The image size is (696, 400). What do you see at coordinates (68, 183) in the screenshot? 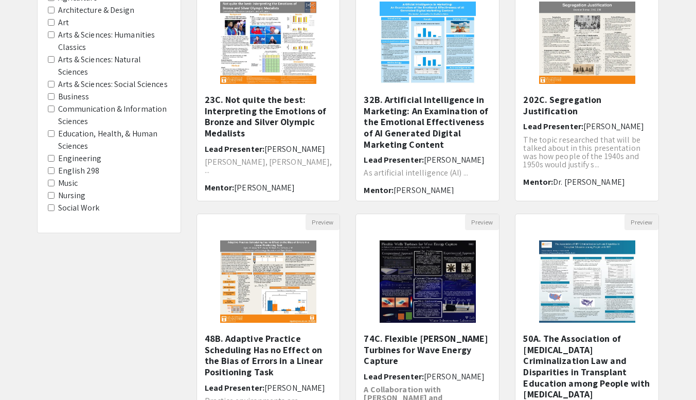
I see `label: Music` at bounding box center [68, 183].